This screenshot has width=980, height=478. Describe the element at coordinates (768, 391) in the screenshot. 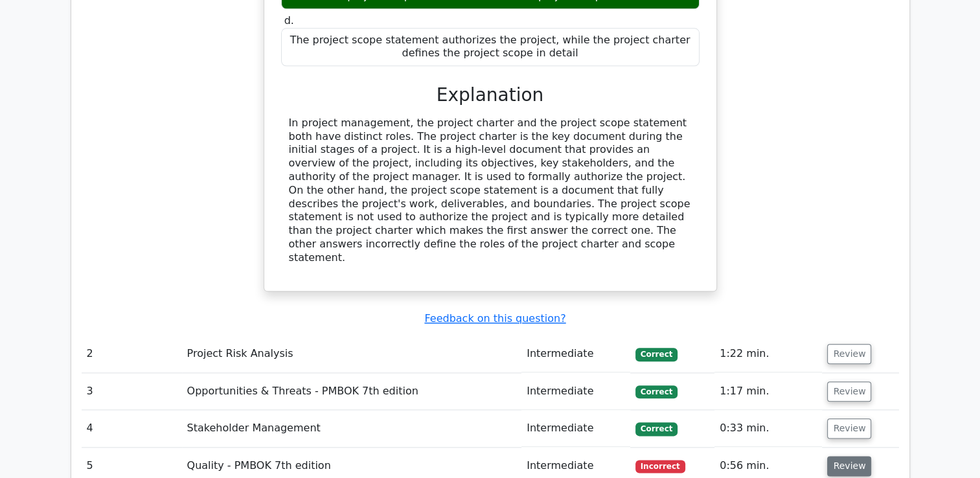

I see `td: 1:17 min.` at that location.